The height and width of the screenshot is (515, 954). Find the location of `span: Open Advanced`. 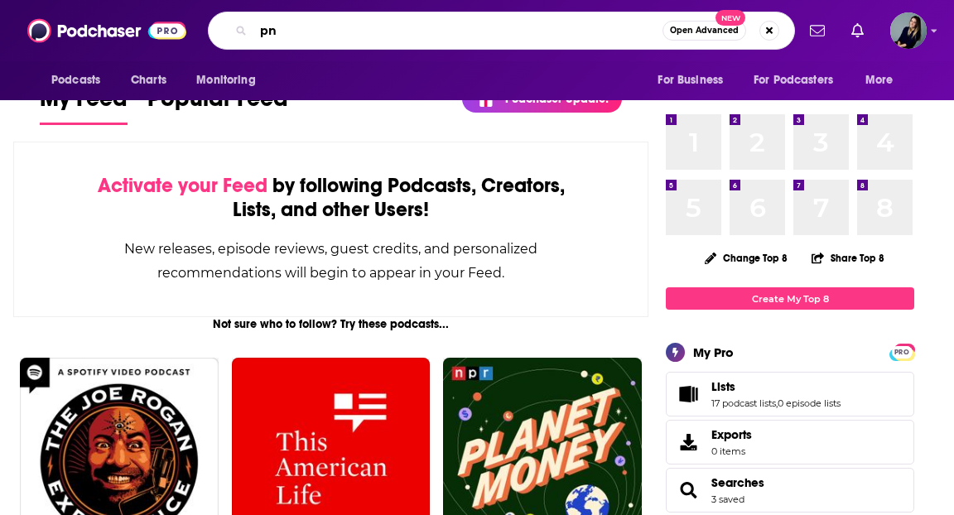

span: Open Advanced is located at coordinates (704, 31).